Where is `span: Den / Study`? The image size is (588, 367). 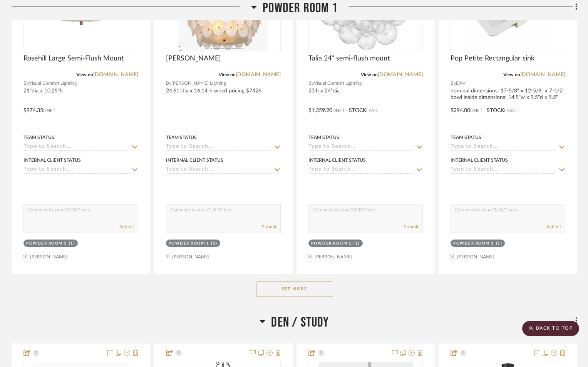
span: Den / Study is located at coordinates (300, 323).